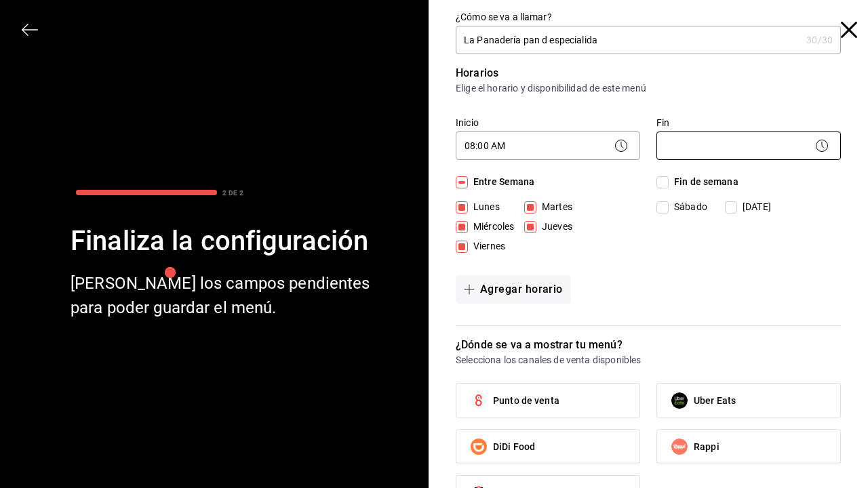 This screenshot has height=488, width=868. What do you see at coordinates (648, 73) in the screenshot?
I see `p: Horarios` at bounding box center [648, 73].